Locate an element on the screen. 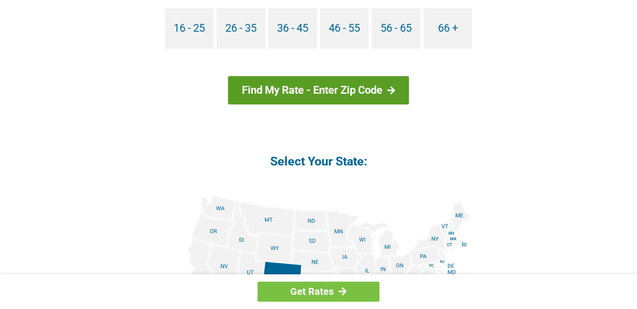 Image resolution: width=637 pixels, height=309 pixels. a: 56 - 65 is located at coordinates (396, 28).